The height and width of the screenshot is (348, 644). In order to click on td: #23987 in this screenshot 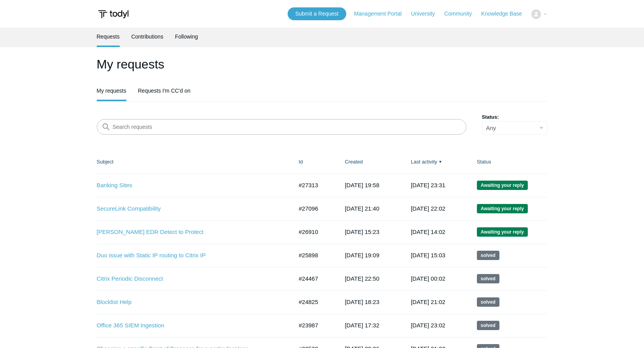, I will do `click(314, 325)`.